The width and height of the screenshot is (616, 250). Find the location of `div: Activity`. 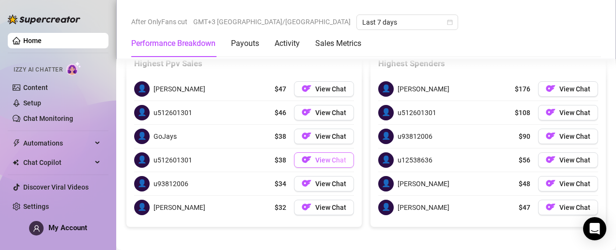

div: Activity is located at coordinates (287, 44).